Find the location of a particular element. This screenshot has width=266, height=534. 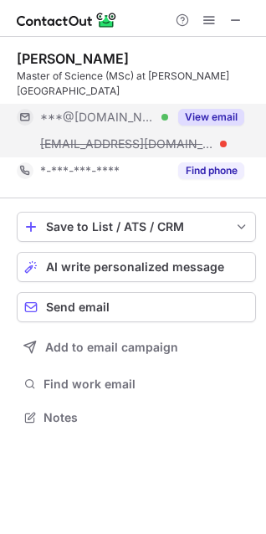

button: Find work email is located at coordinates (136, 384).